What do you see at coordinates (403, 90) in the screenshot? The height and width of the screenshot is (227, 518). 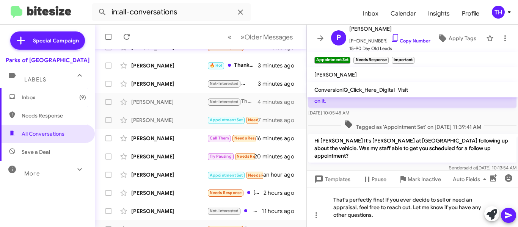 I see `span: Visit` at bounding box center [403, 90].